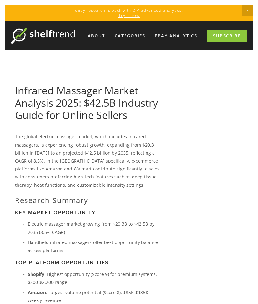  What do you see at coordinates (95, 246) in the screenshot?
I see `p: Handheld infrared massagers offer best opportunity balance across platforms` at bounding box center [95, 246].